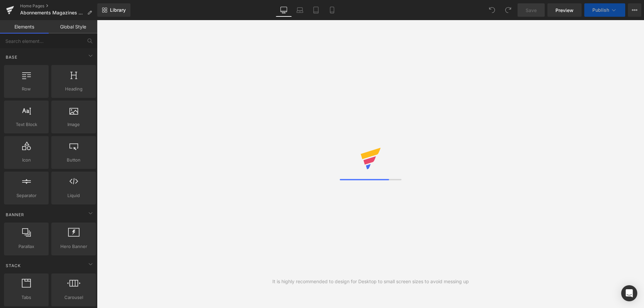 Image resolution: width=644 pixels, height=308 pixels. What do you see at coordinates (634, 10) in the screenshot?
I see `button: More` at bounding box center [634, 10].